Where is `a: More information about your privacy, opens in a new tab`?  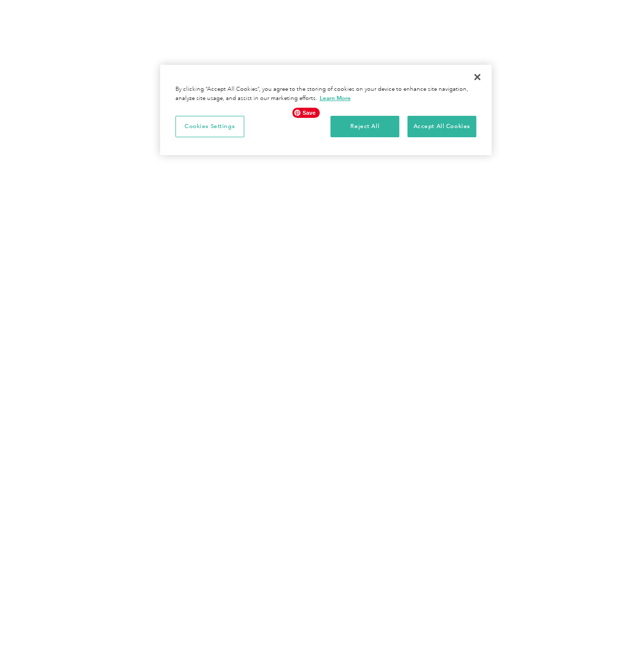 a: More information about your privacy, opens in a new tab is located at coordinates (335, 98).